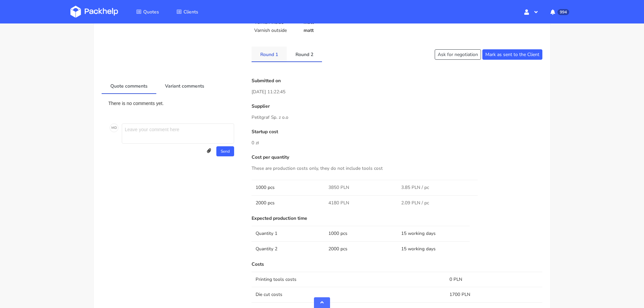  Describe the element at coordinates (397, 143) in the screenshot. I see `p: 0 zł` at that location.